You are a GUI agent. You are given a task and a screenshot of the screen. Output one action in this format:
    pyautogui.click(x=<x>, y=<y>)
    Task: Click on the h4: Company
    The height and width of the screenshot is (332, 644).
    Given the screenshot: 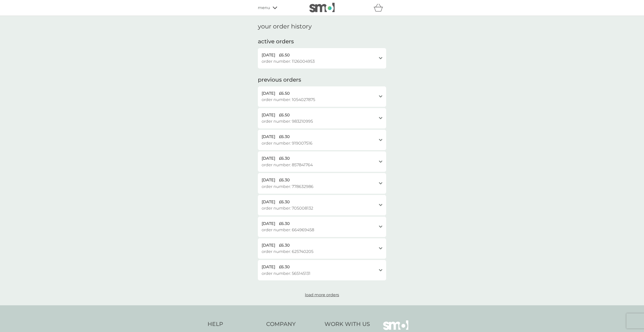 What is the action you would take?
    pyautogui.click(x=293, y=324)
    